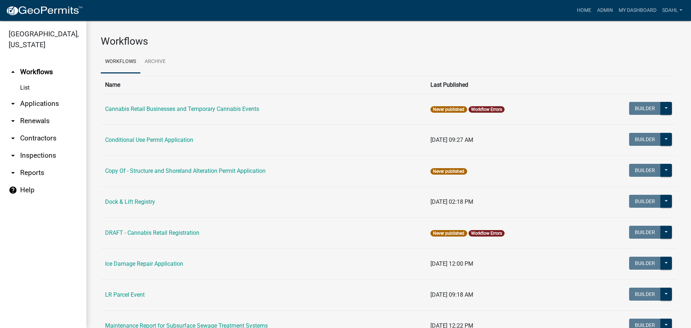  What do you see at coordinates (13, 72) in the screenshot?
I see `i: arrow_drop_up` at bounding box center [13, 72].